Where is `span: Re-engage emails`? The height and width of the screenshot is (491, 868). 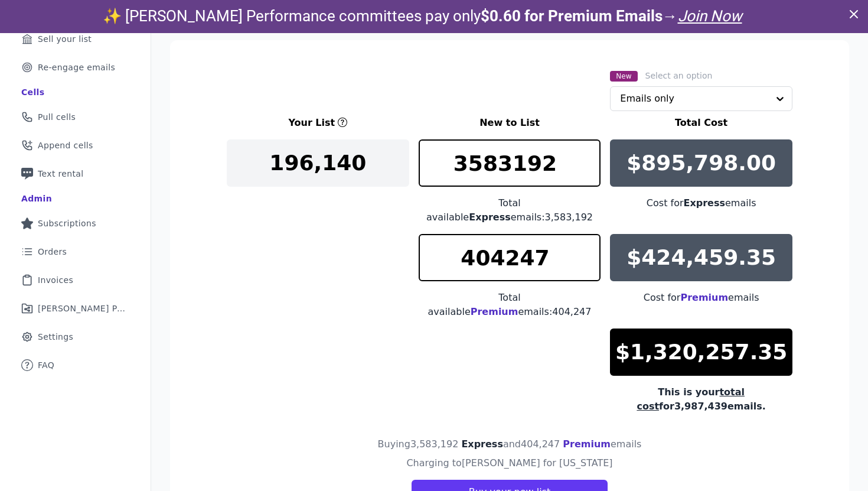
span: Re-engage emails is located at coordinates (76, 67).